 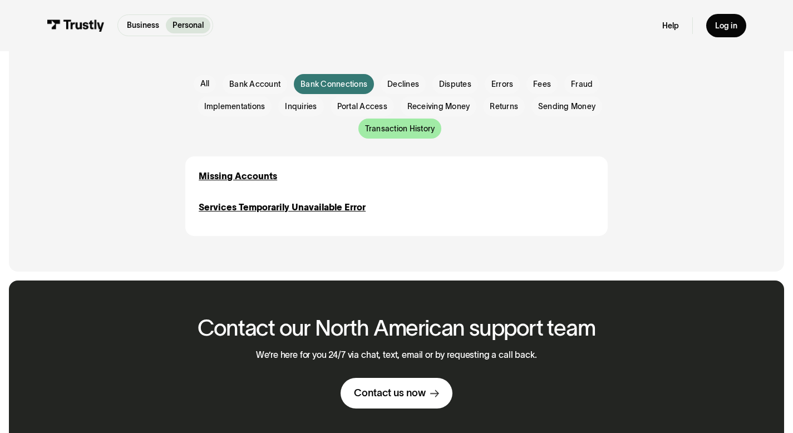 What do you see at coordinates (143, 25) in the screenshot?
I see `a: Business` at bounding box center [143, 25].